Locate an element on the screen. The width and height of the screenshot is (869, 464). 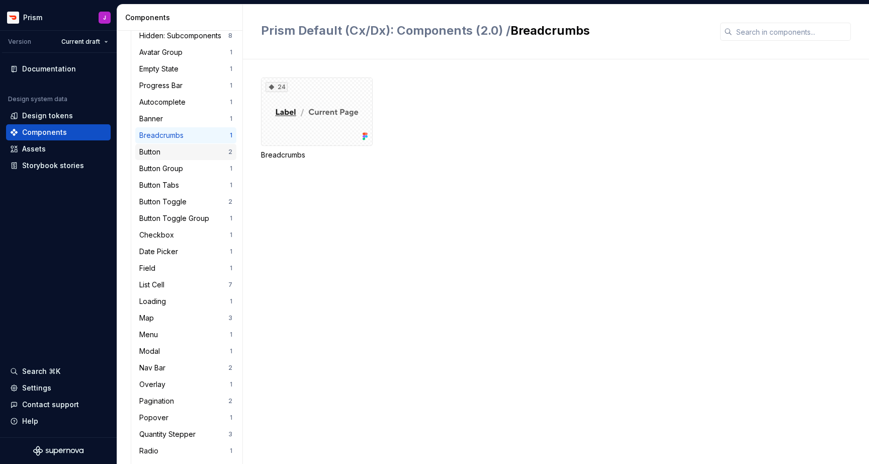
a: Components is located at coordinates (58, 132).